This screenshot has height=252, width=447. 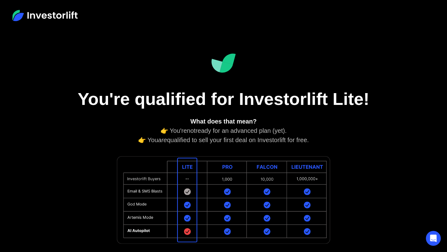 What do you see at coordinates (433, 238) in the screenshot?
I see `div: Open Intercom Messenger` at bounding box center [433, 238].